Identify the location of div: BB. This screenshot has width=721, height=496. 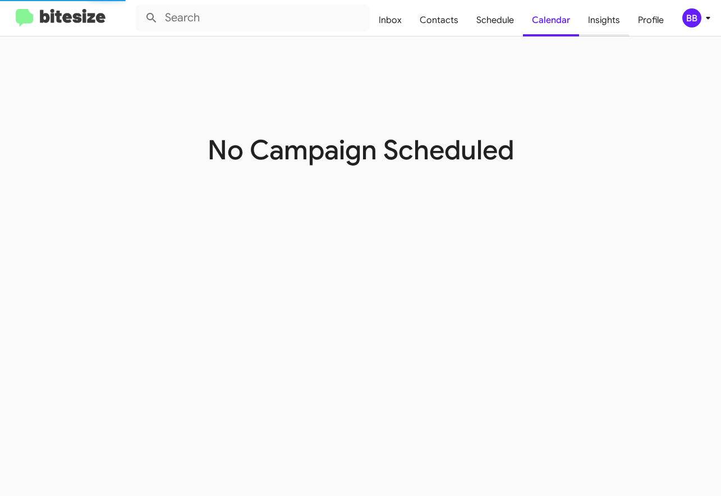
(691, 18).